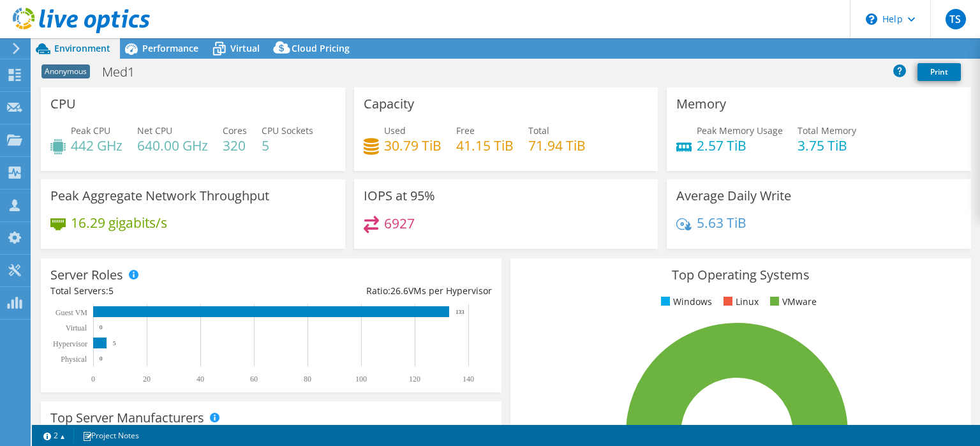 This screenshot has width=980, height=446. I want to click on span: Anonymous, so click(66, 72).